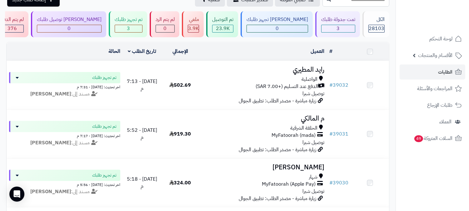  I want to click on a: العميل, so click(317, 51).